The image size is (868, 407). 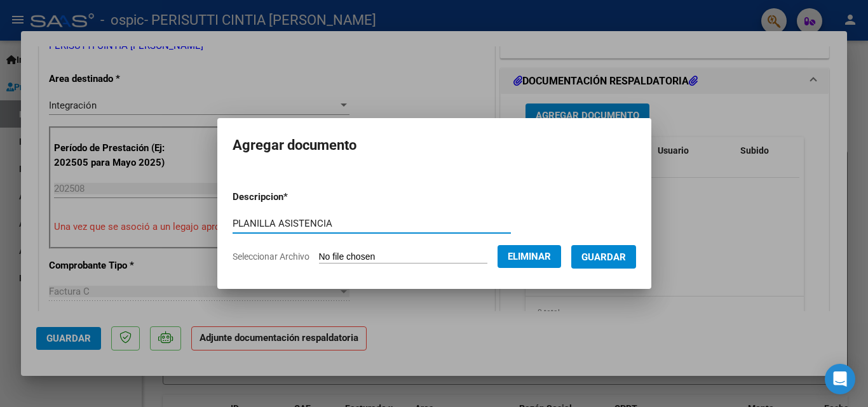 I want to click on button: Guardar, so click(x=603, y=256).